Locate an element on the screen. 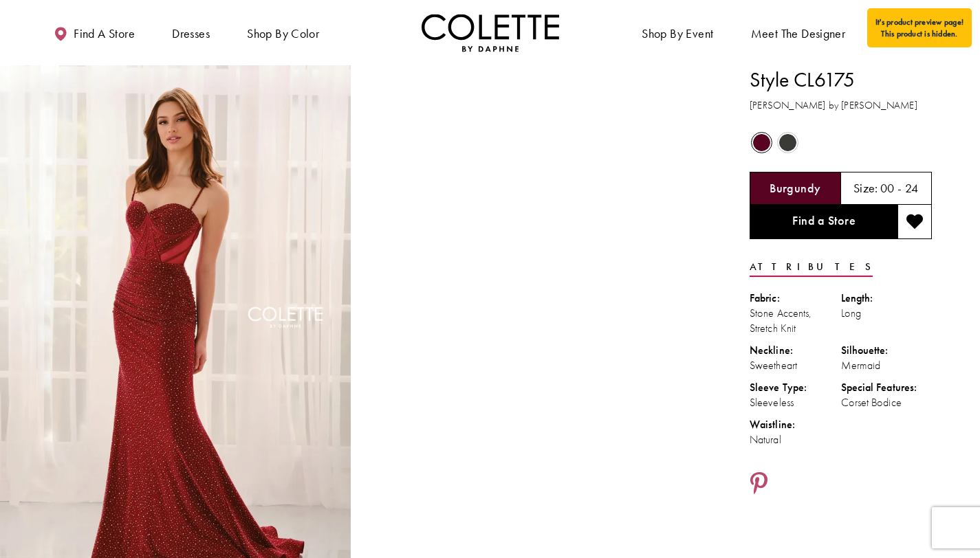 The image size is (980, 558). a: Share using Pinterest - Opens in new tab is located at coordinates (759, 485).